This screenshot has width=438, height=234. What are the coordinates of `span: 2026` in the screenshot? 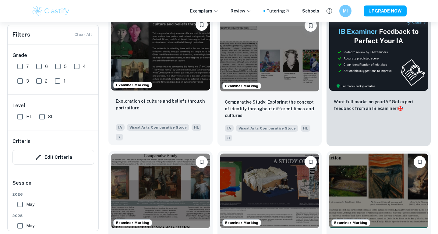 It's located at (53, 194).